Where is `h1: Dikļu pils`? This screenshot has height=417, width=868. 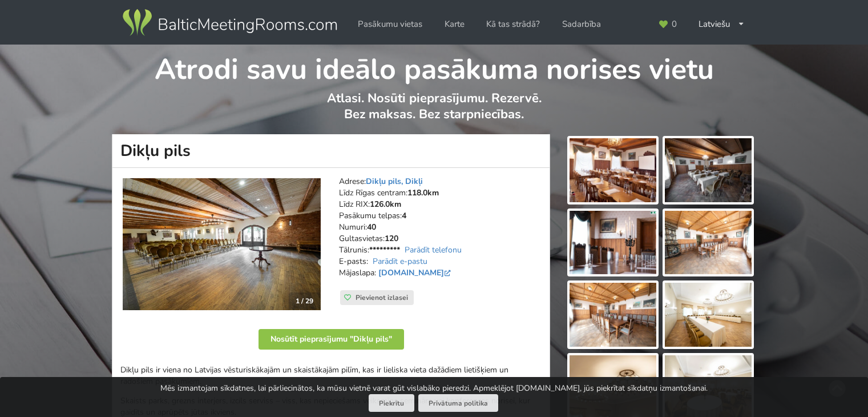
h1: Dikļu pils is located at coordinates (331, 151).